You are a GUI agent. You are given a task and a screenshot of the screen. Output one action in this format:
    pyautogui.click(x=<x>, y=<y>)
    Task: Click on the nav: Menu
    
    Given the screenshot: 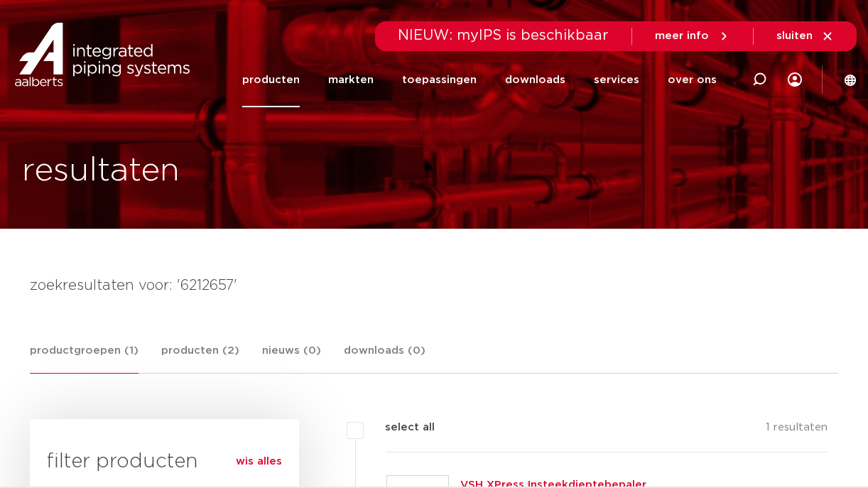 What is the action you would take?
    pyautogui.click(x=479, y=79)
    